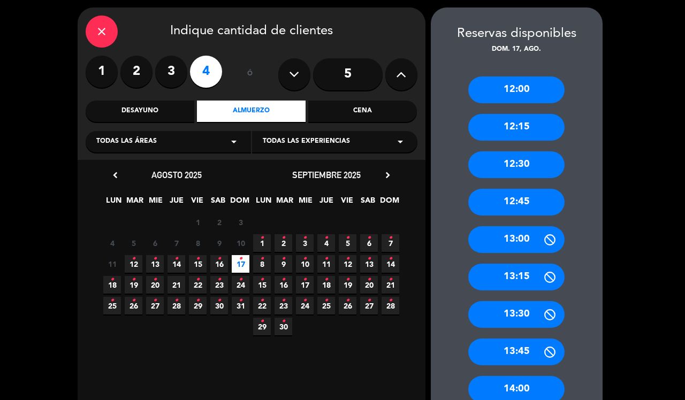 The image size is (685, 400). What do you see at coordinates (516, 277) in the screenshot?
I see `div: 13:15` at bounding box center [516, 277].